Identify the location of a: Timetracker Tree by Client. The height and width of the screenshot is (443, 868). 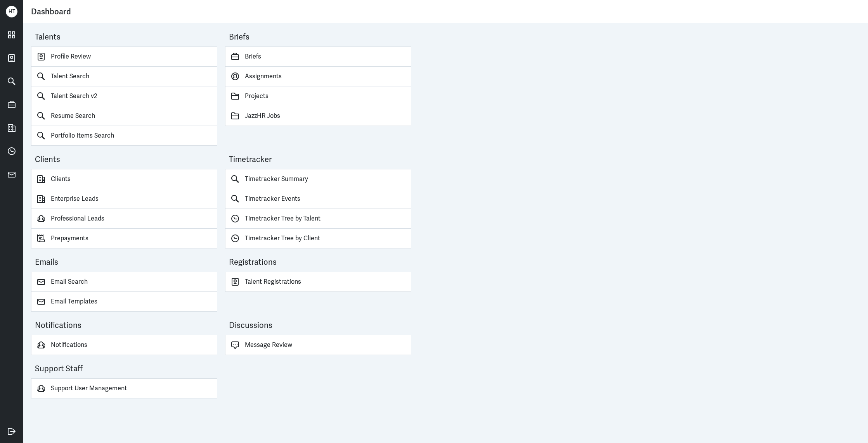
(318, 238).